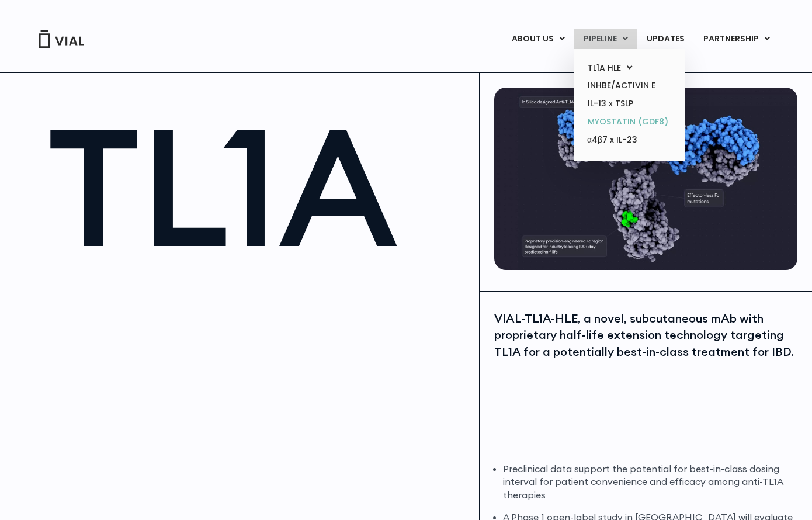 This screenshot has width=812, height=520. I want to click on a: TL1A HLEMenu Toggle, so click(629, 68).